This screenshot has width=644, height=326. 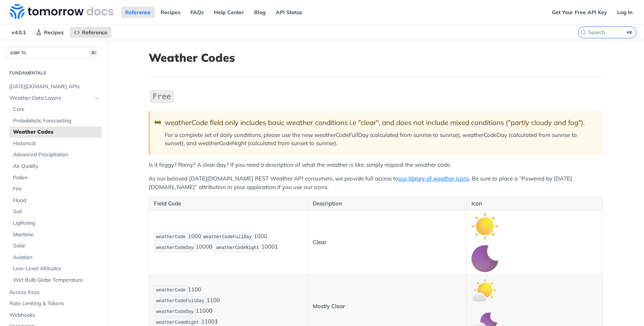 What do you see at coordinates (55, 212) in the screenshot?
I see `a: Soil` at bounding box center [55, 212].